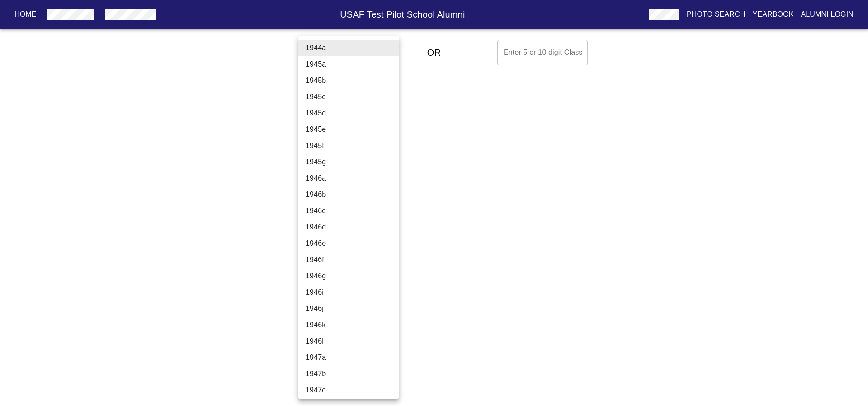 The width and height of the screenshot is (868, 406). Describe the element at coordinates (352, 325) in the screenshot. I see `li: 1946k` at that location.